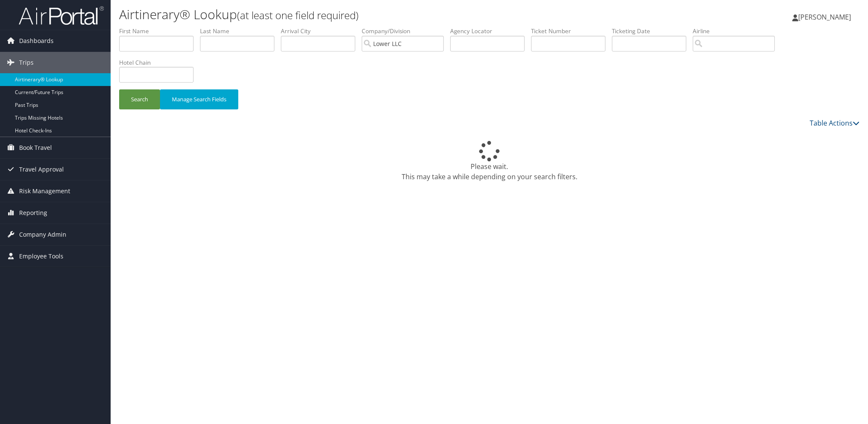  I want to click on label: First Name, so click(160, 31).